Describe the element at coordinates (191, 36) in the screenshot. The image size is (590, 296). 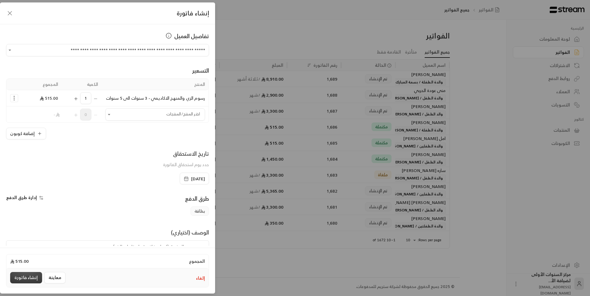
I see `span: تفاصيل العميل` at that location.